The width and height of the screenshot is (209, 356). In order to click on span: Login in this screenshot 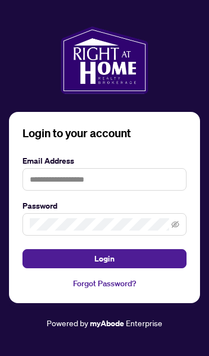, I will do `click(105, 259)`.